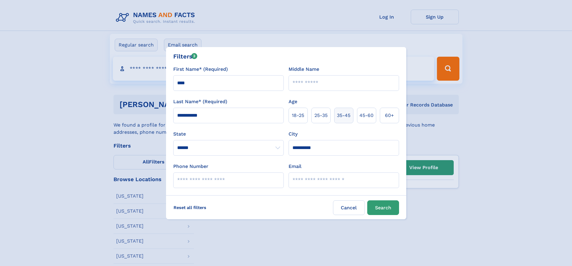 This screenshot has height=266, width=572. What do you see at coordinates (185, 56) in the screenshot?
I see `div: Filters` at bounding box center [185, 56].